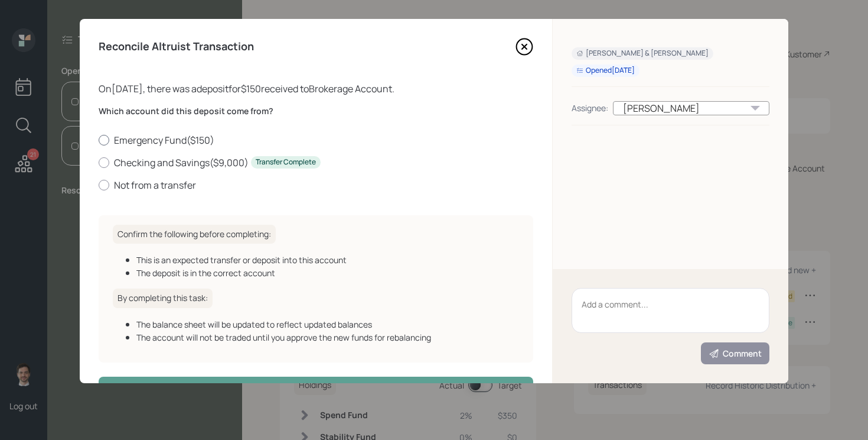 This screenshot has height=440, width=868. What do you see at coordinates (328, 272) in the screenshot?
I see `div: The deposit is in the correct account` at bounding box center [328, 272].